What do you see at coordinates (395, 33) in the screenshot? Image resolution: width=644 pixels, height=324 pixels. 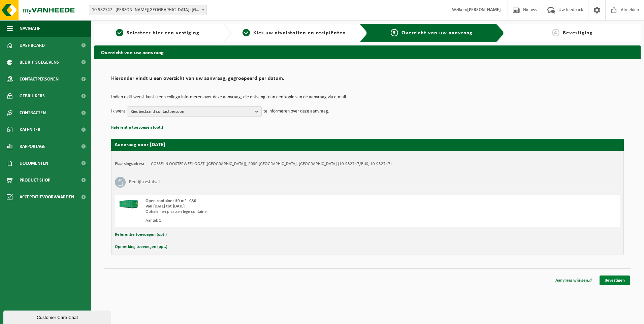 I see `span: 3` at bounding box center [395, 33].